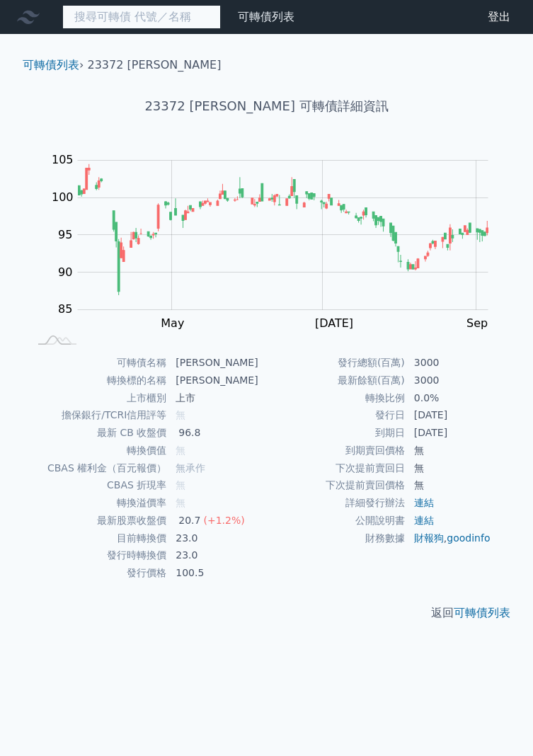  I want to click on td: 到期日, so click(337, 432).